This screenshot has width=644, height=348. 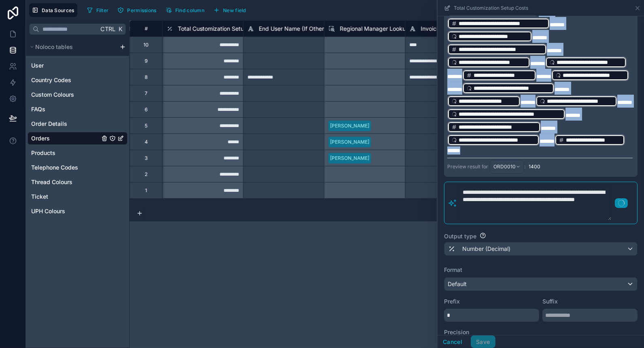 I want to click on span: Find column, so click(x=190, y=10).